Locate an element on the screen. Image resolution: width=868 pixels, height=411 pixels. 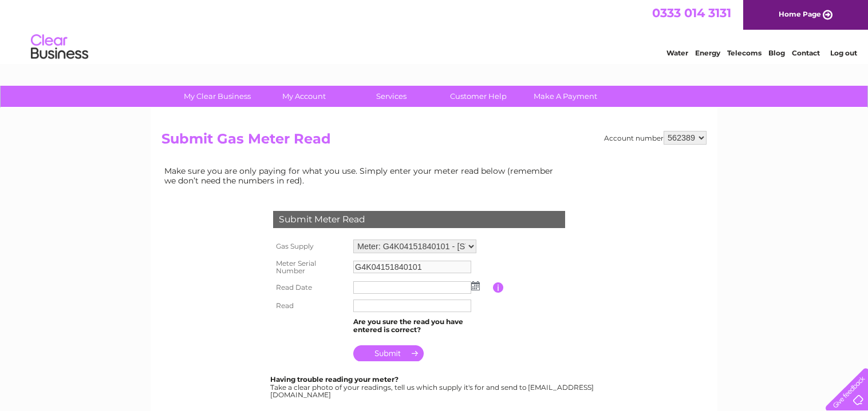
a: Telecoms is located at coordinates (744, 53).